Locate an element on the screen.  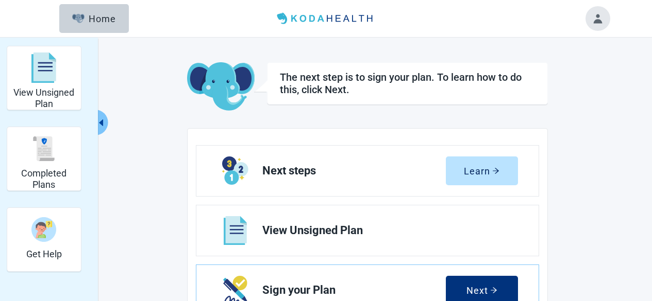
div: Learn is located at coordinates (481, 171).